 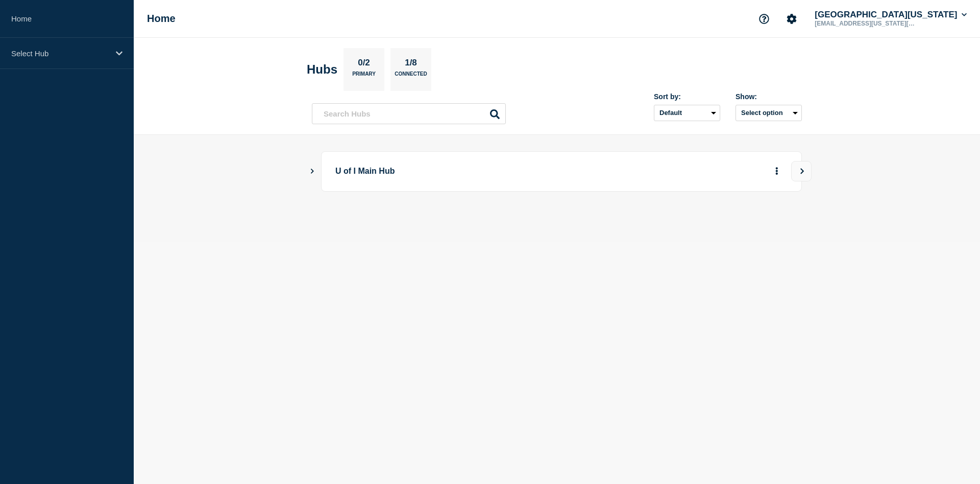 I want to click on p: Select Hub, so click(x=60, y=53).